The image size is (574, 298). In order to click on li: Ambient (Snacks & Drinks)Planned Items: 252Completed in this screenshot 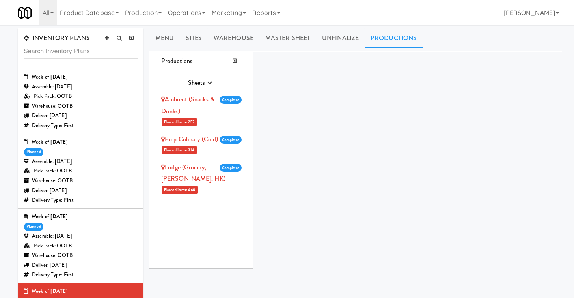, I will do `click(201, 110)`.